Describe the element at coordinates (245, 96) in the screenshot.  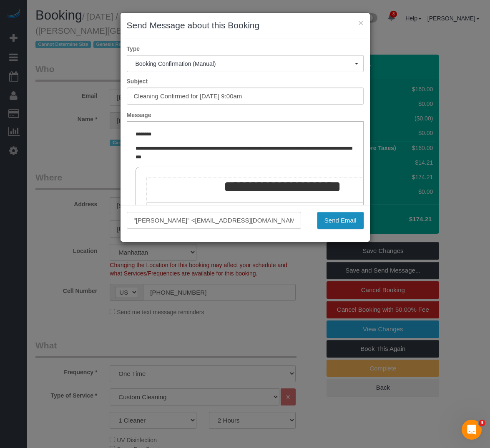
I see `input: Subject` at that location.